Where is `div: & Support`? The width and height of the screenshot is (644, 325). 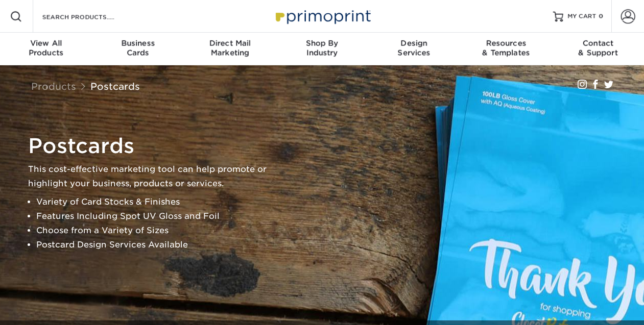
div: & Support is located at coordinates (598, 48).